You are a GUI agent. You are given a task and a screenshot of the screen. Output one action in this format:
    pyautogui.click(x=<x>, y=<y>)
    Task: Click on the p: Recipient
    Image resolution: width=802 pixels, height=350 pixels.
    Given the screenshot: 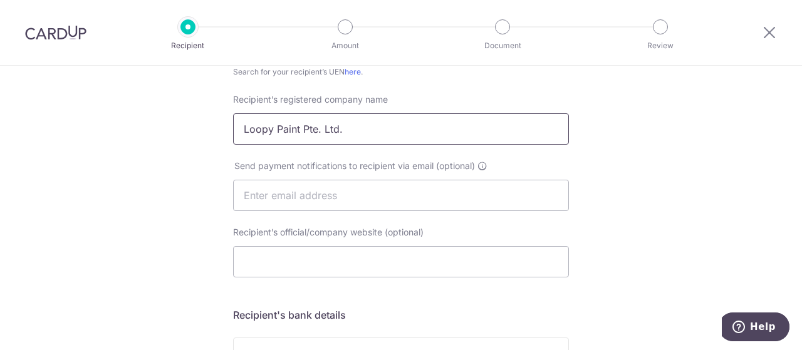 What is the action you would take?
    pyautogui.click(x=188, y=46)
    